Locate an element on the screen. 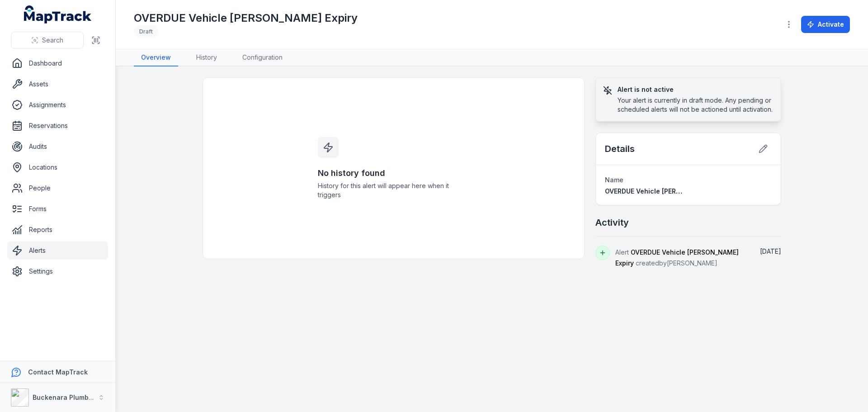 This screenshot has width=868, height=412. a: Forms is located at coordinates (57, 208).